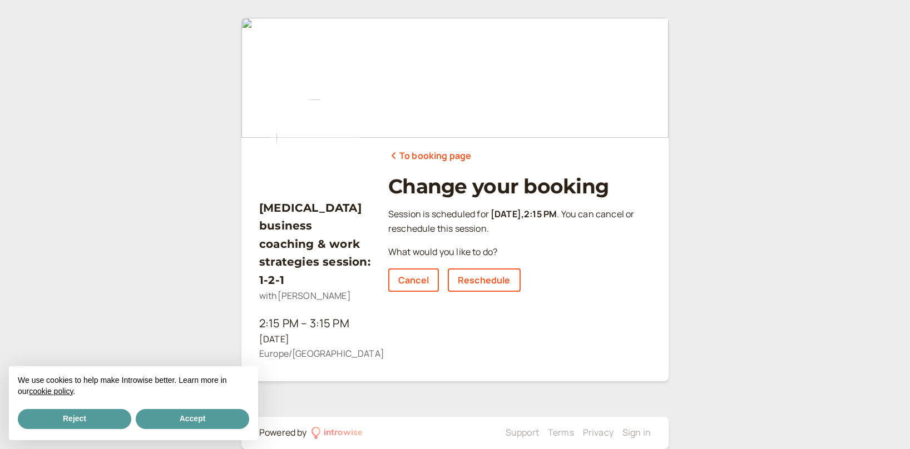 The image size is (910, 449). Describe the element at coordinates (522, 433) in the screenshot. I see `a: Support` at that location.